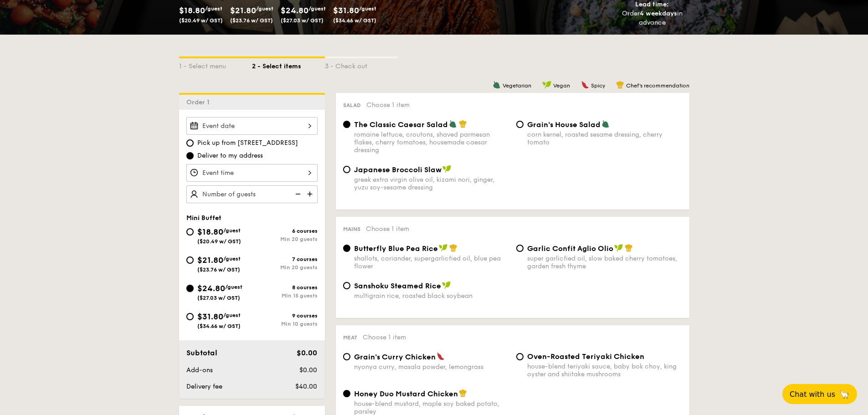  Describe the element at coordinates (190, 289) in the screenshot. I see `input: $24.80/guest($27.03 w/ GST)8 coursesMin 15 guests` at that location.